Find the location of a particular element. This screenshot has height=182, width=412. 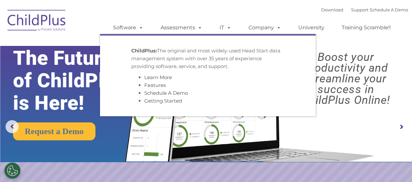

a: Learn More is located at coordinates (158, 77).